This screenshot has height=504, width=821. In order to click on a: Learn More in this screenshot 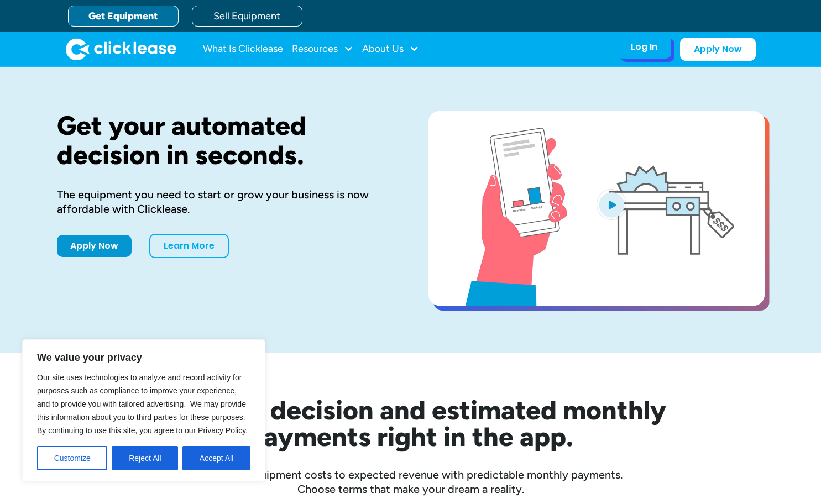, I will do `click(189, 246)`.